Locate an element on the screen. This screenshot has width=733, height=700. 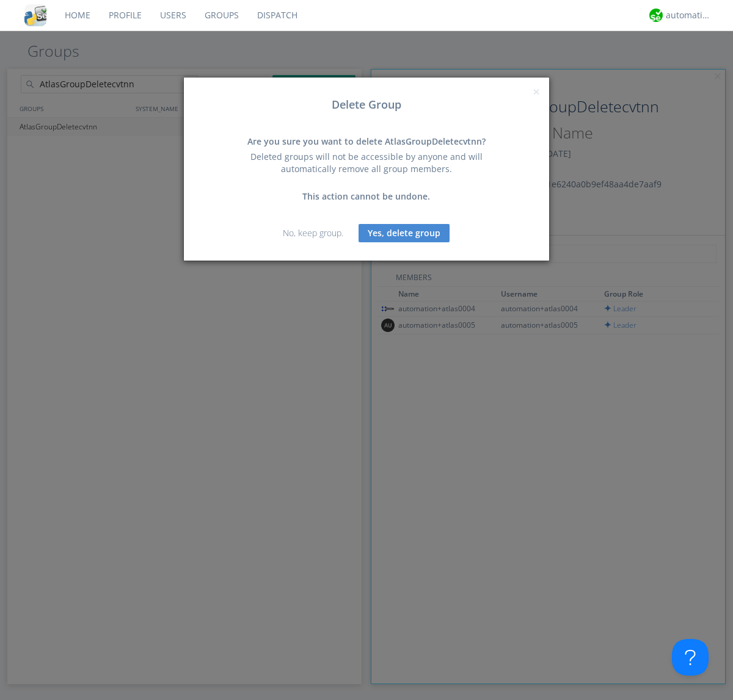
div: Deleted groups will not be accessible by anyone and will automatically remove all group members. is located at coordinates (366, 163).